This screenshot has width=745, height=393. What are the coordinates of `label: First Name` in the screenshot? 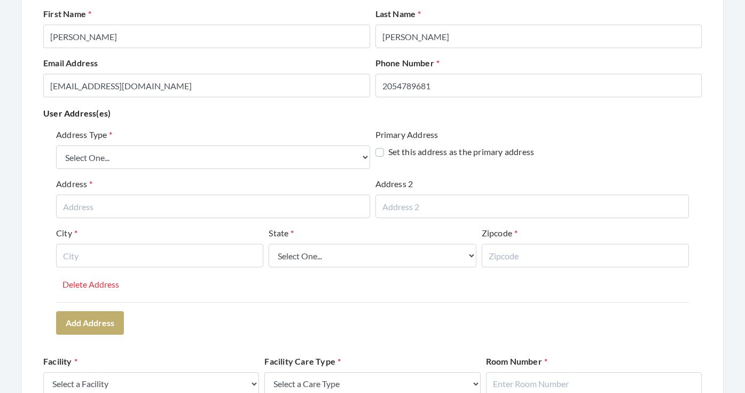 It's located at (67, 14).